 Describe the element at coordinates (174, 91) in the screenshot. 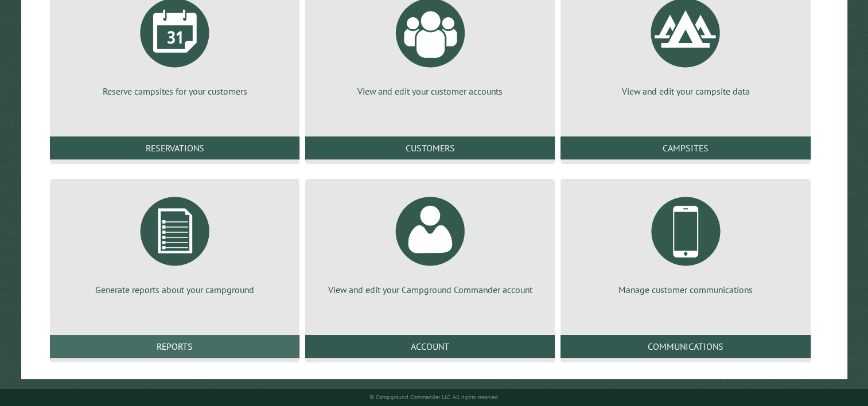

I see `p: Reserve campsites for your customers` at that location.